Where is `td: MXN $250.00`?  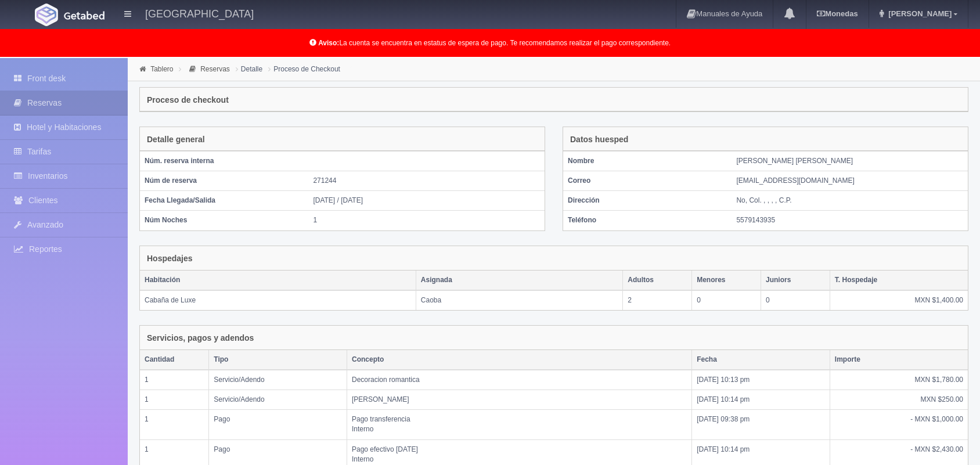 td: MXN $250.00 is located at coordinates (899, 400).